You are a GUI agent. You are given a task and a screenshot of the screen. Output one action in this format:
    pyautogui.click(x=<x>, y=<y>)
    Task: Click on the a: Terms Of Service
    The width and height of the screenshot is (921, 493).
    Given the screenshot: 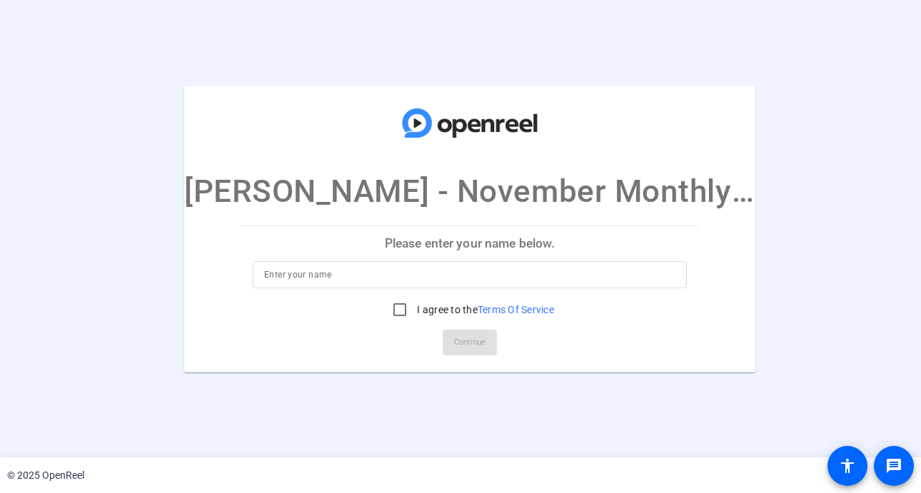 What is the action you would take?
    pyautogui.click(x=515, y=310)
    